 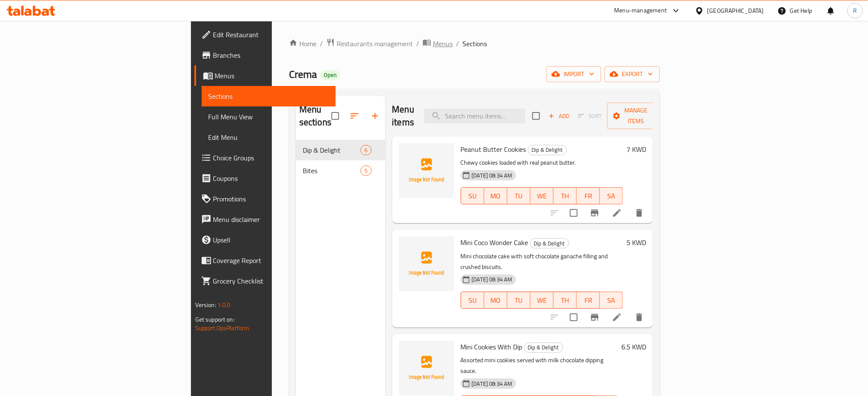 I want to click on span: Manage items, so click(x=636, y=116).